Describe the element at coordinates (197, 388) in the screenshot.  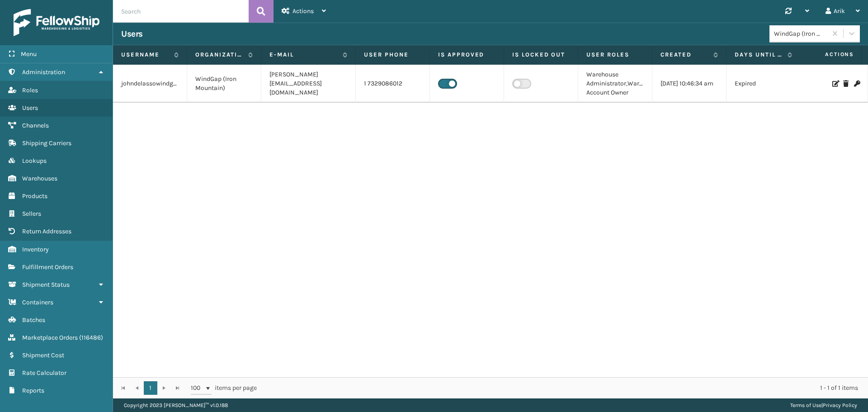
I see `span: 100` at that location.